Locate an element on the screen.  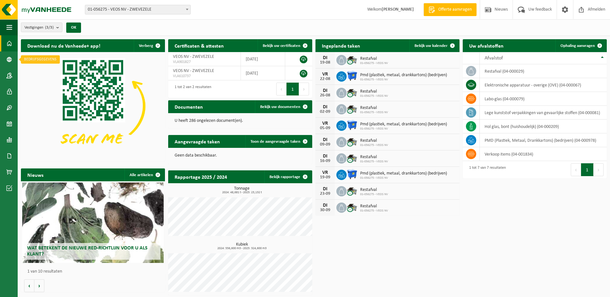
h2: Ingeplande taken is located at coordinates (341, 45).